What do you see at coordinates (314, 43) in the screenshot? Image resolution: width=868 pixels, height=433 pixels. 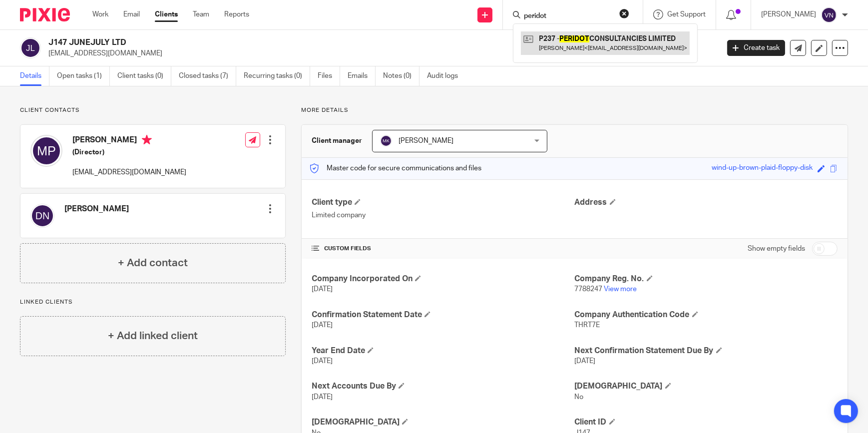 I see `h2: J147 JUNEJULY LTD` at bounding box center [314, 43].